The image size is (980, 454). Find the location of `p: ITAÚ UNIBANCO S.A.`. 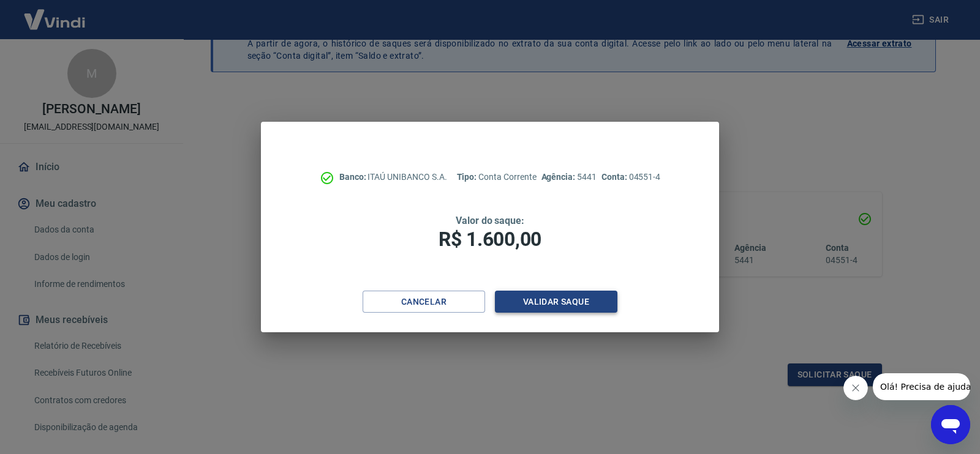

p: ITAÚ UNIBANCO S.A. is located at coordinates (393, 177).